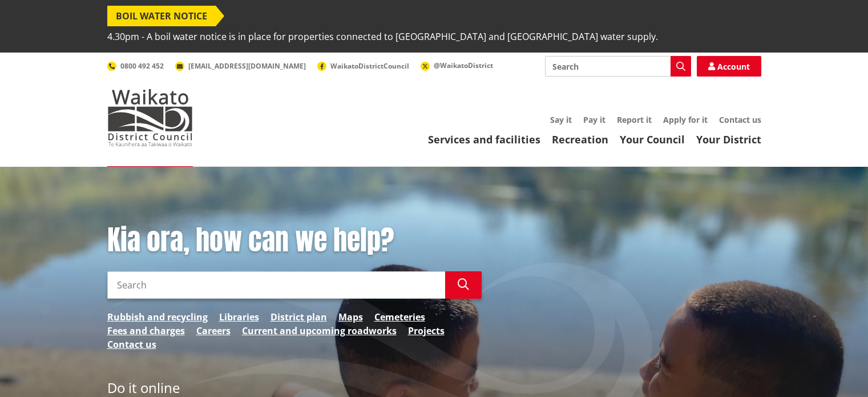 Image resolution: width=868 pixels, height=397 pixels. What do you see at coordinates (456, 65) in the screenshot?
I see `a: @WaikatoDistrict` at bounding box center [456, 65].